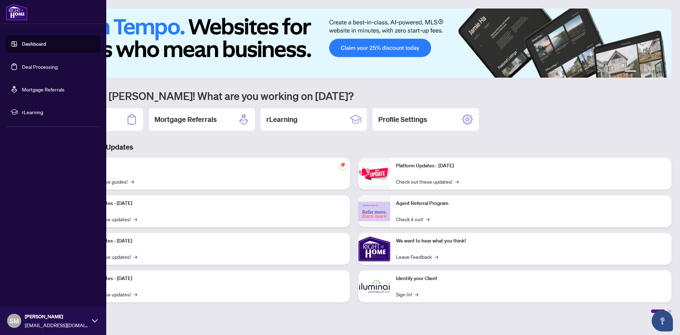  I want to click on img: Slide 0, so click(354, 43).